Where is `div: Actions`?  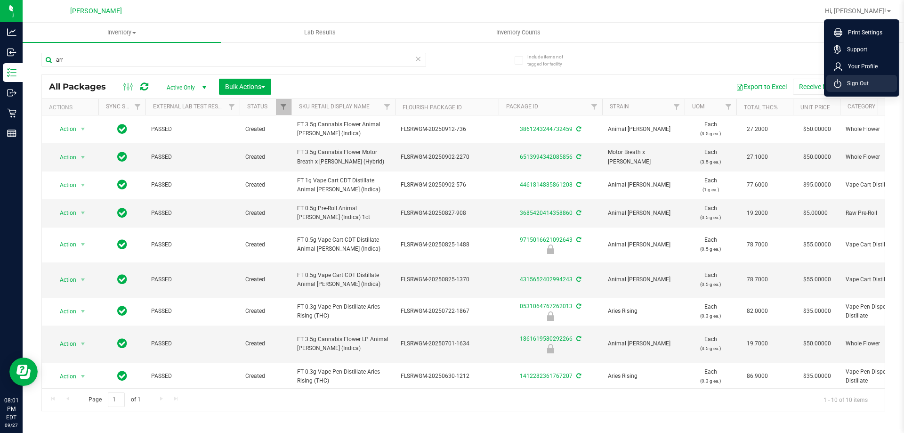
div: Actions is located at coordinates (72, 107).